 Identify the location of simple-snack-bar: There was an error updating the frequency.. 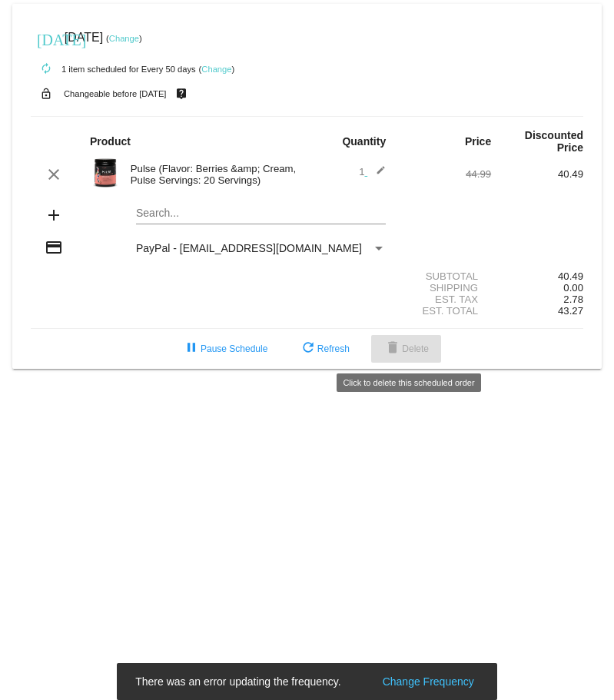
(307, 682).